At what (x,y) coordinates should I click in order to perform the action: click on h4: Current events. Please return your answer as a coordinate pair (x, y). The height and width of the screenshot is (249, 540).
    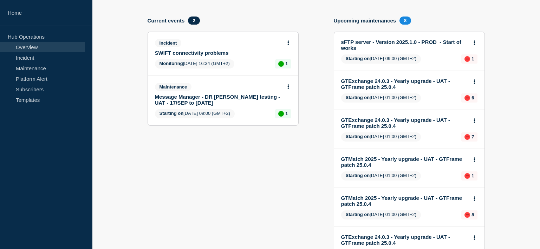
    Looking at the image, I should click on (166, 20).